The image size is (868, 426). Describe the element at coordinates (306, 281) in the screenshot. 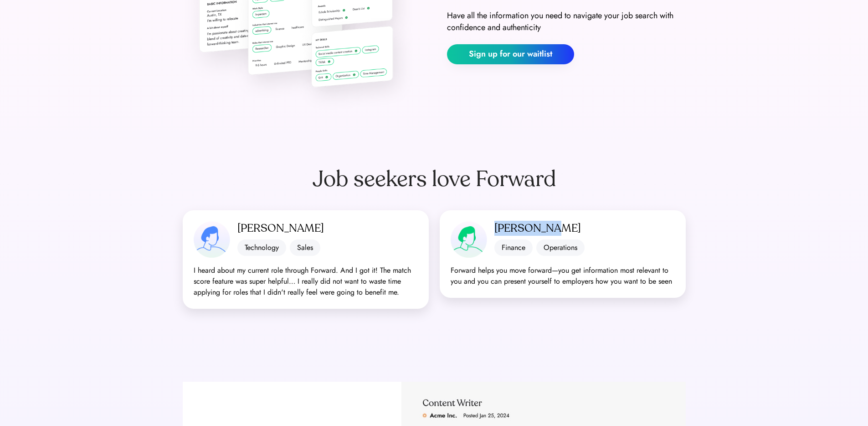

I see `div: I heard about my current role through Forward. And I got it! The match score feature was super he...` at that location.